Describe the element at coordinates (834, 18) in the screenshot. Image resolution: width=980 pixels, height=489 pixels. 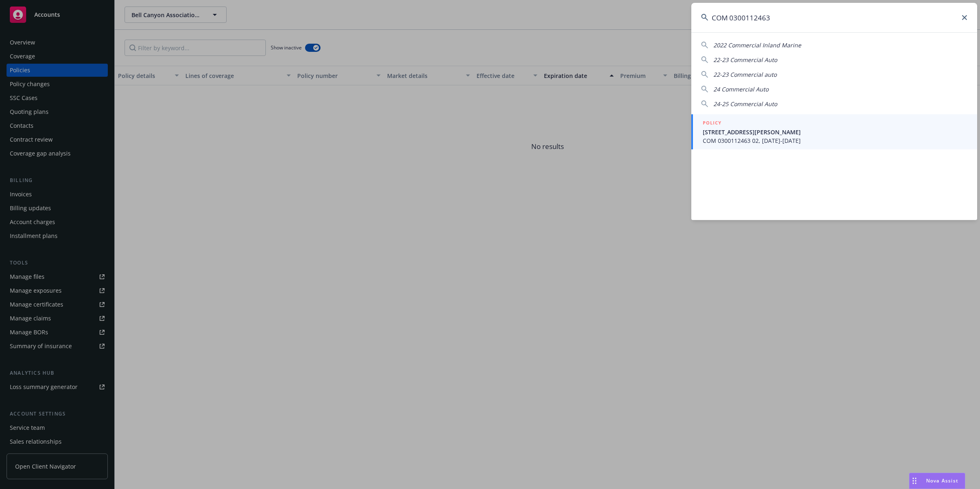
I see `input: Search...` at that location.